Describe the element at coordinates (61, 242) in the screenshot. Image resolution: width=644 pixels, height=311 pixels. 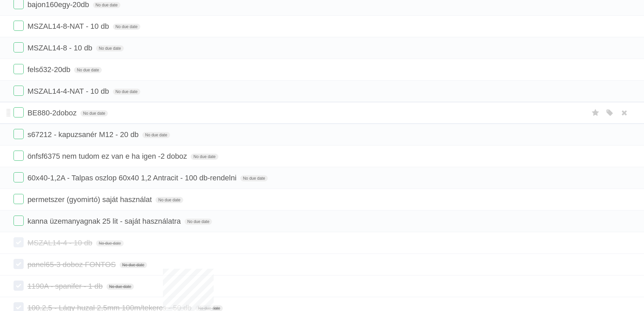
I see `span: MSZAL14-4 - 10 db` at that location.